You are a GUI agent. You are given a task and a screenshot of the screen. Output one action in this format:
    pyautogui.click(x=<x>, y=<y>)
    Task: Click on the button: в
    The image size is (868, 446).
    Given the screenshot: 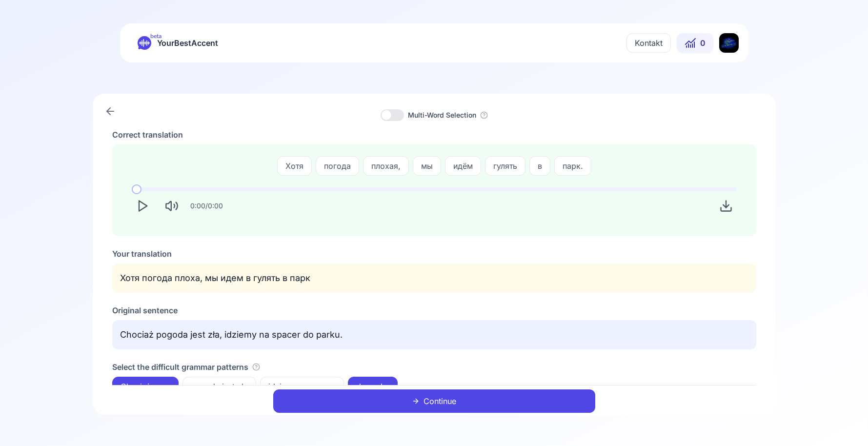 What is the action you would take?
    pyautogui.click(x=539, y=165)
    